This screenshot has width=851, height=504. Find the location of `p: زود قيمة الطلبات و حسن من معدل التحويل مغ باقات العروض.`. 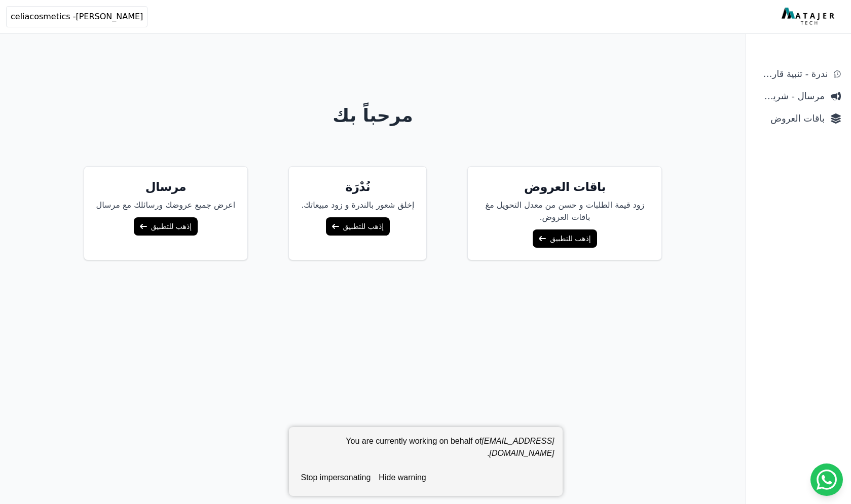

p: زود قيمة الطلبات و حسن من معدل التحويل مغ باقات العروض. is located at coordinates (564, 211).